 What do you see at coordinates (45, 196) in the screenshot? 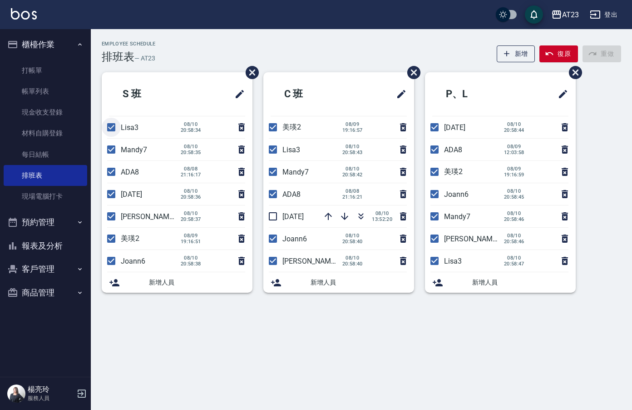
I see `a: 現場電腦打卡` at bounding box center [45, 196].